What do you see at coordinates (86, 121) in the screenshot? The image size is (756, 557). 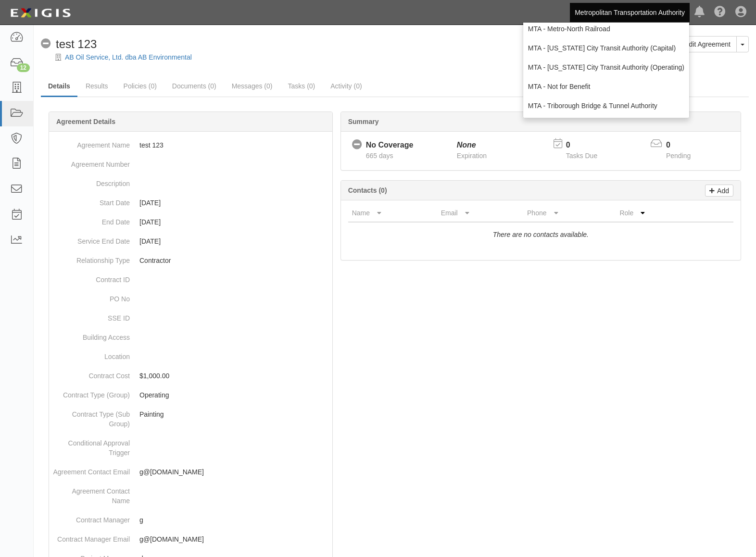 I see `b: Agreement Details` at bounding box center [86, 121].